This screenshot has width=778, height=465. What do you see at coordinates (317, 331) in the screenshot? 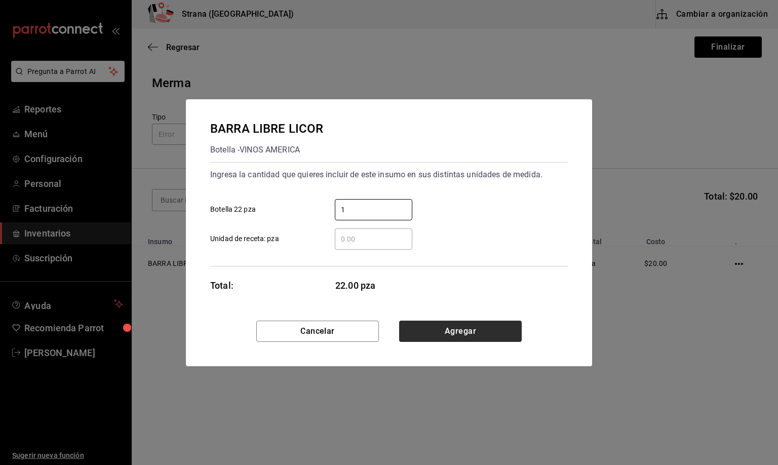
I see `button: Cancelar` at bounding box center [317, 331].